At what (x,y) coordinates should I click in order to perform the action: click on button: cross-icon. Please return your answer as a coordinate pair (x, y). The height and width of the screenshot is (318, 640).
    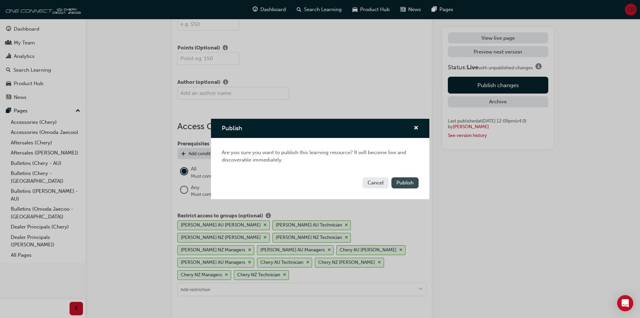
    Looking at the image, I should click on (416, 128).